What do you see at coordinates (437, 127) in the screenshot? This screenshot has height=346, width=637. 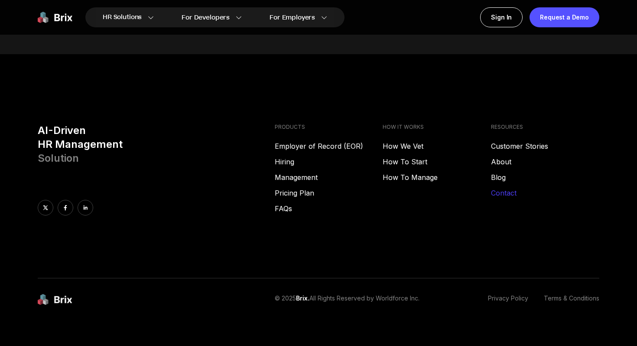 I see `h4: HOW IT WORKS` at bounding box center [437, 127].